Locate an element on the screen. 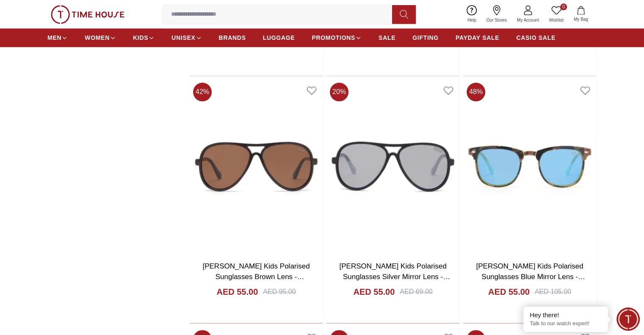  span: PAYDAY SALE is located at coordinates (477, 37).